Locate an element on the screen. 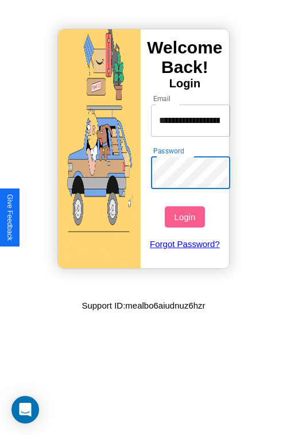 The image size is (287, 435). label: Email is located at coordinates (162, 98).